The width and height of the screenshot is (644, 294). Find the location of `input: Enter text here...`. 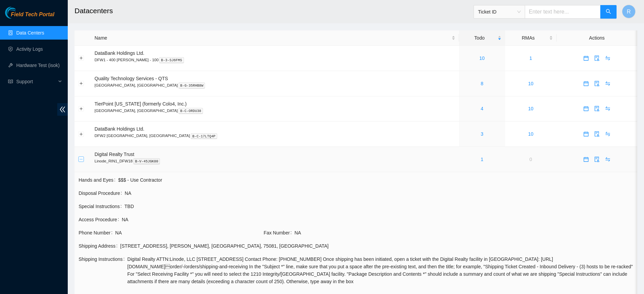

input: Enter text here... is located at coordinates (562, 12).